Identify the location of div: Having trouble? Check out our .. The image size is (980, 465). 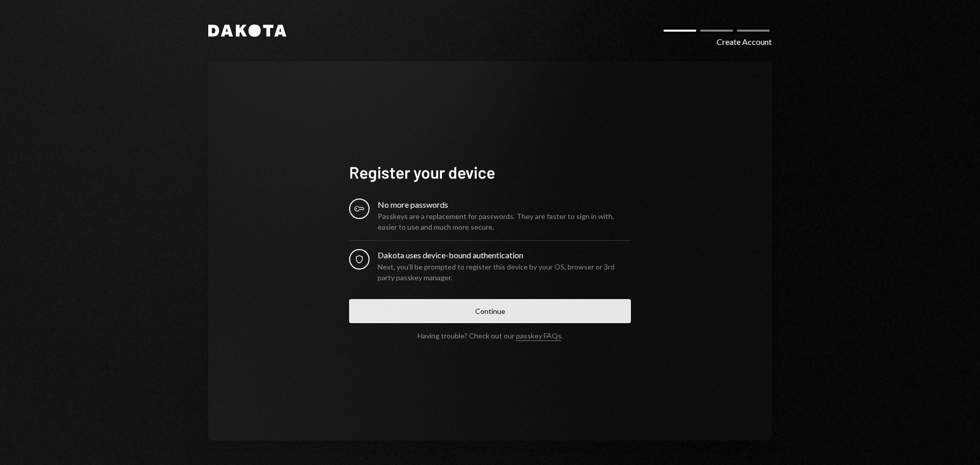
(490, 335).